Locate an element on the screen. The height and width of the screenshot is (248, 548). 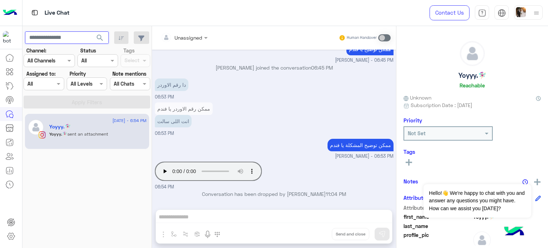
p: Live Chat is located at coordinates (57, 13).